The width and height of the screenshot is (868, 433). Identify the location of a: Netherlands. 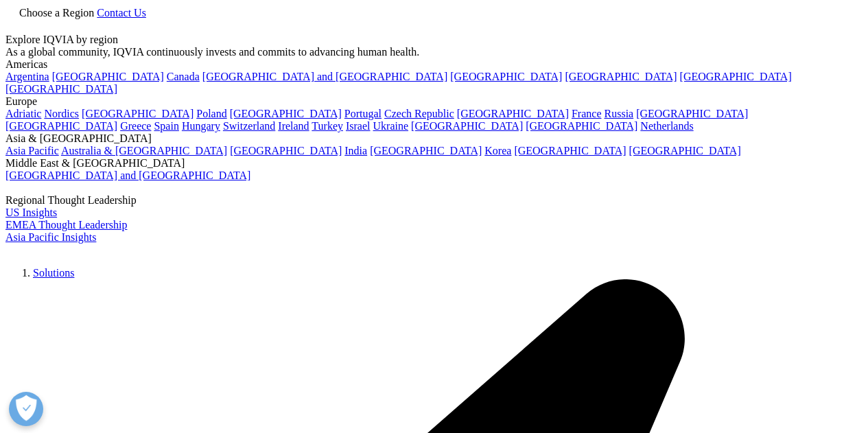
(667, 126).